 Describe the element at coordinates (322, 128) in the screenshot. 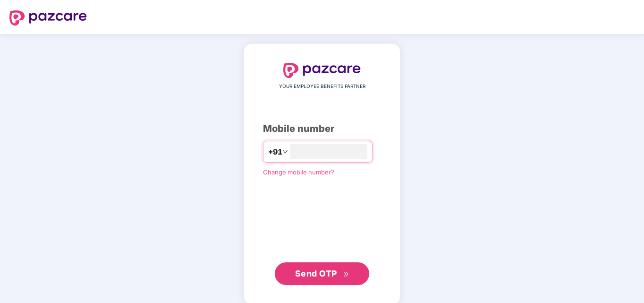

I see `div: Mobile number` at that location.